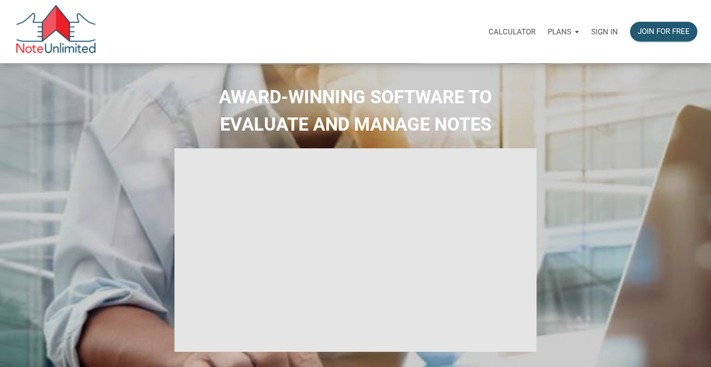  I want to click on p: Calculator, so click(512, 32).